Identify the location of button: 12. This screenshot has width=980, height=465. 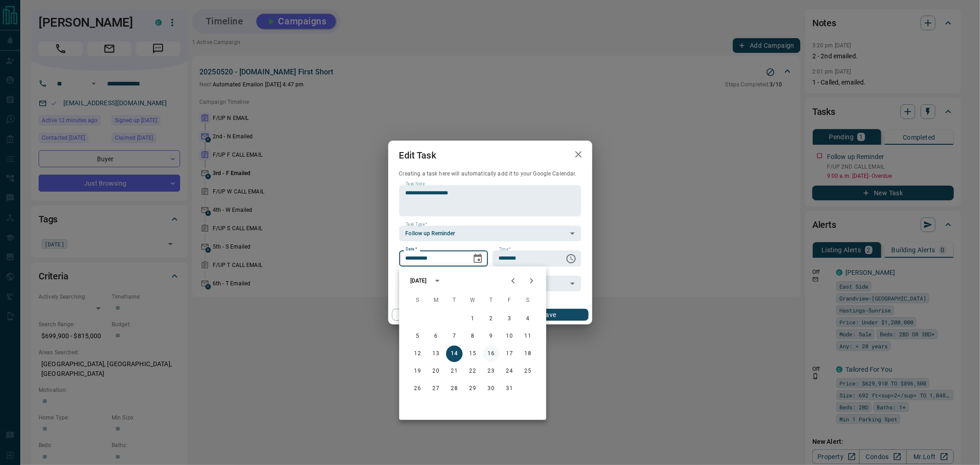
(418, 354).